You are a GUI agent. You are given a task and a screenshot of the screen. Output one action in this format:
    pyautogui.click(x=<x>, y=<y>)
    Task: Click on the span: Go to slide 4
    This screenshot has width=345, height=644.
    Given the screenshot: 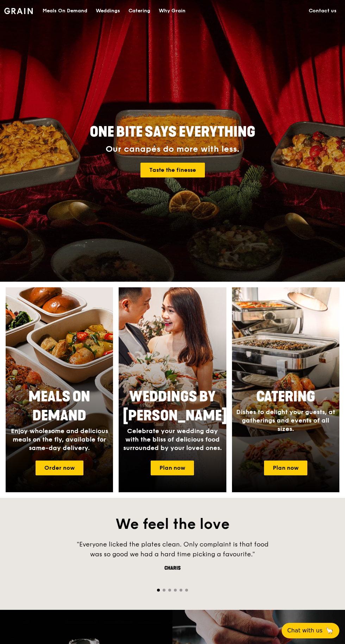 What is the action you would take?
    pyautogui.click(x=175, y=590)
    